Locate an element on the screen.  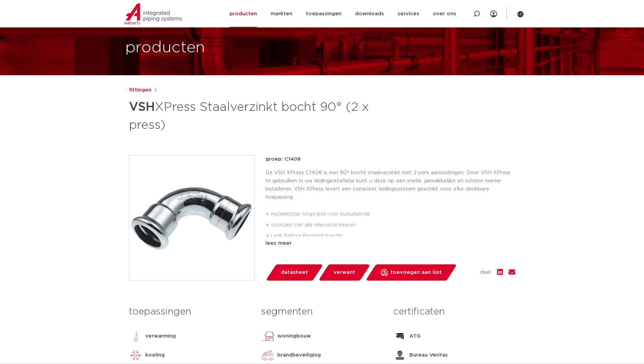
a: verwant is located at coordinates (344, 272).